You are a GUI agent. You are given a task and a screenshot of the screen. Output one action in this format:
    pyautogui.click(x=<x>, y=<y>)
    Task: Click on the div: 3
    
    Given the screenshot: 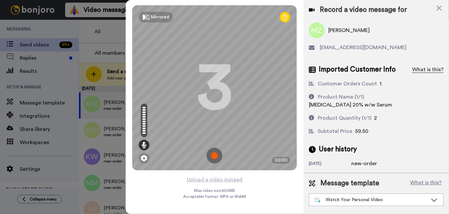 What is the action you would take?
    pyautogui.click(x=215, y=88)
    